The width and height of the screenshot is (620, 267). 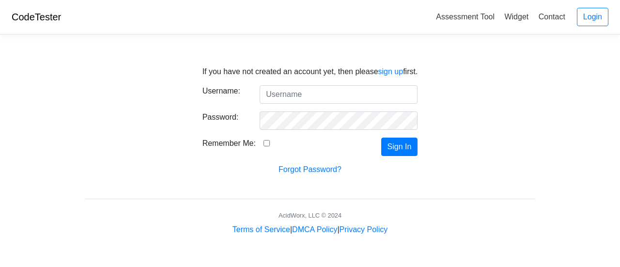 What do you see at coordinates (229, 143) in the screenshot?
I see `label: Remember Me:` at bounding box center [229, 143].